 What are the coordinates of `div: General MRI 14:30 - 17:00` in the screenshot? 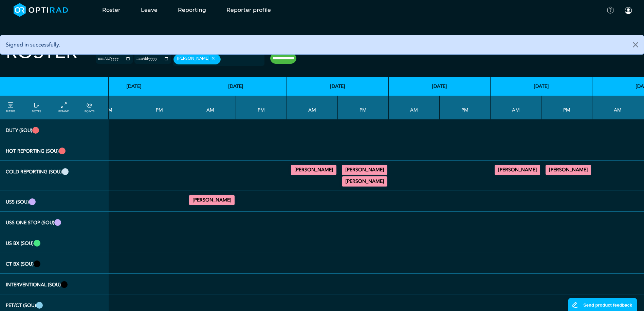 It's located at (569, 170).